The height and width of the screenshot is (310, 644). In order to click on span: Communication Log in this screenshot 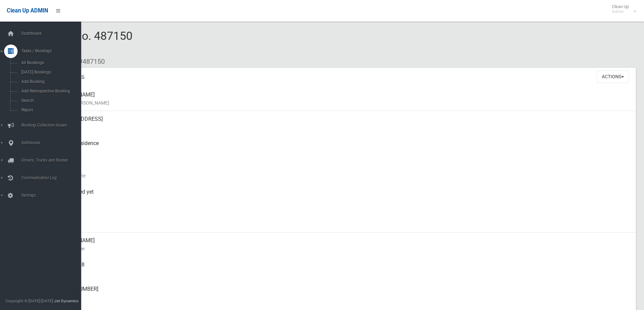, I will do `click(53, 178)`.